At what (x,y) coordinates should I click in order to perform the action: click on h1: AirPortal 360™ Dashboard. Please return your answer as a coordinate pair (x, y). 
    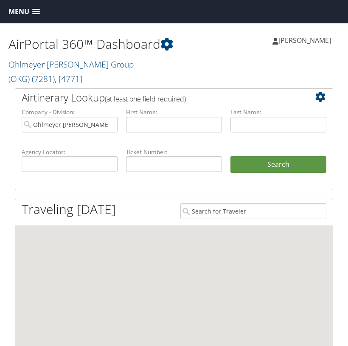
    Looking at the image, I should click on (91, 44).